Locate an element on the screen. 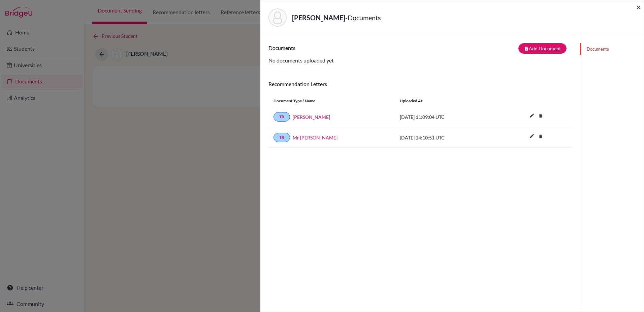 This screenshot has width=644, height=312. div: No documents uploaded yet is located at coordinates (421, 54).